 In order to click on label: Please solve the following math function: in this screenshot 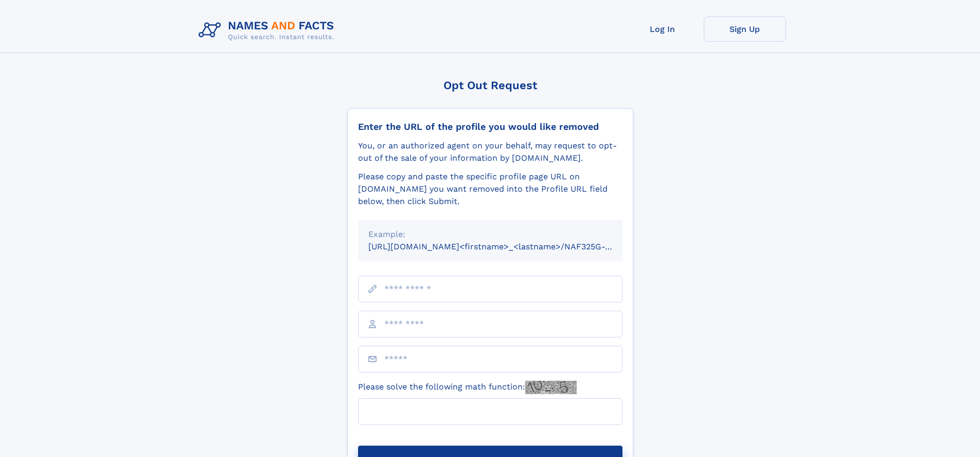, I will do `click(467, 387)`.